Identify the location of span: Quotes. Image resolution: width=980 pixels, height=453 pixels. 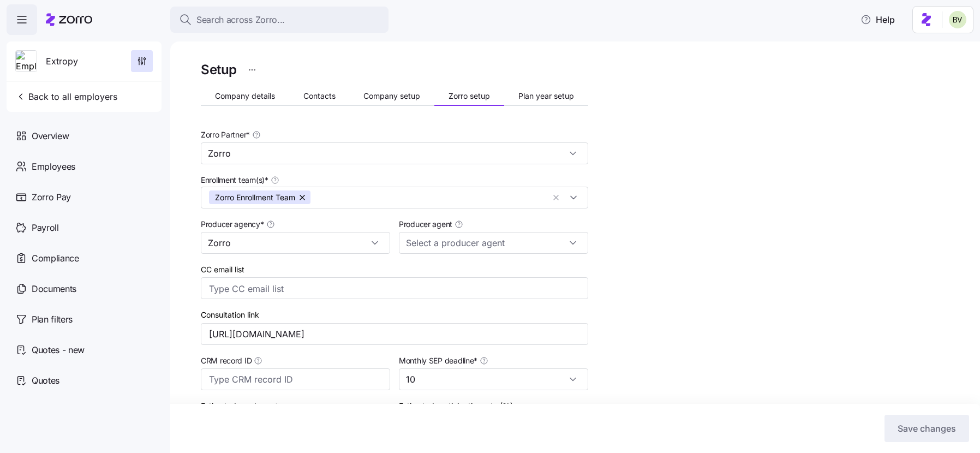
(45, 381).